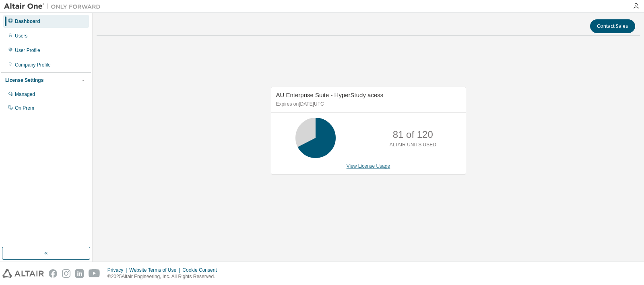 Image resolution: width=644 pixels, height=285 pixels. I want to click on p: © 2025 Altair Engineering, Inc. All Rights Reserved., so click(165, 276).